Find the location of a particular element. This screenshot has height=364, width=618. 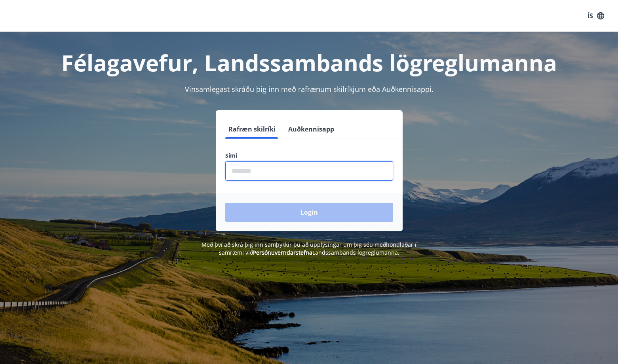

button: ÍS is located at coordinates (596, 16).